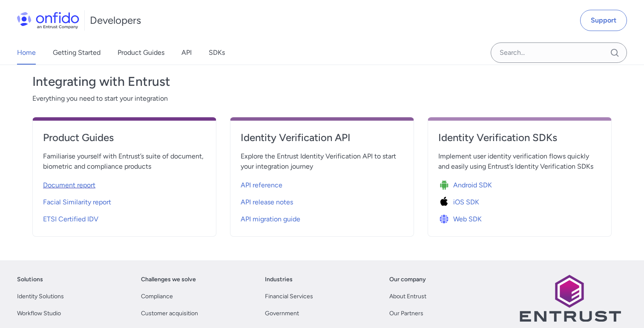  What do you see at coordinates (472, 185) in the screenshot?
I see `span: Android SDK` at bounding box center [472, 185].